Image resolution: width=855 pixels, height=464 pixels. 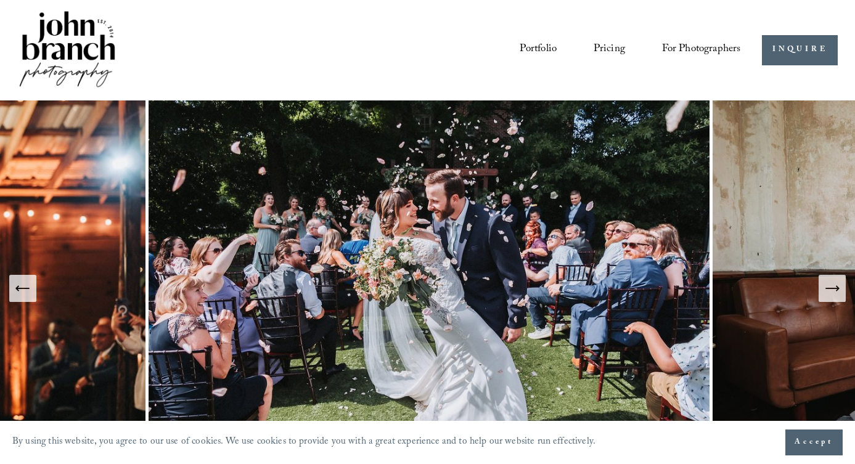 I want to click on a: folder dropdown, so click(x=702, y=50).